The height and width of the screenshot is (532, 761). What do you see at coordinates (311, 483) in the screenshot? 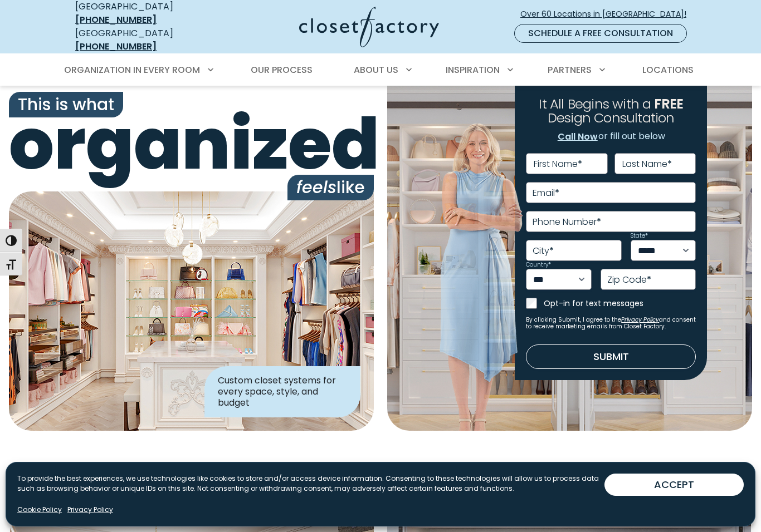
I see `p: To provide the best experiences, we use technologies like cookies to store and/or access device i...` at bounding box center [311, 483].